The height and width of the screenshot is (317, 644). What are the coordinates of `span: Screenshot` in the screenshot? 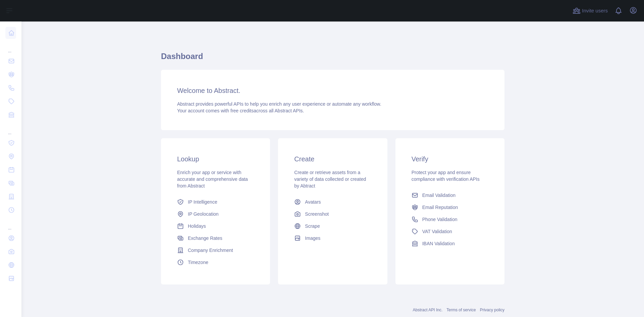 It's located at (317, 214).